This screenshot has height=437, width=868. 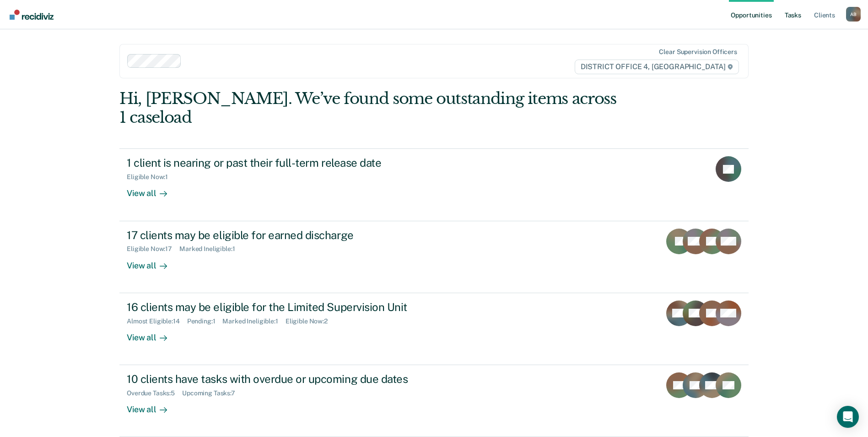 I want to click on div: Clear supervision officers, so click(x=698, y=51).